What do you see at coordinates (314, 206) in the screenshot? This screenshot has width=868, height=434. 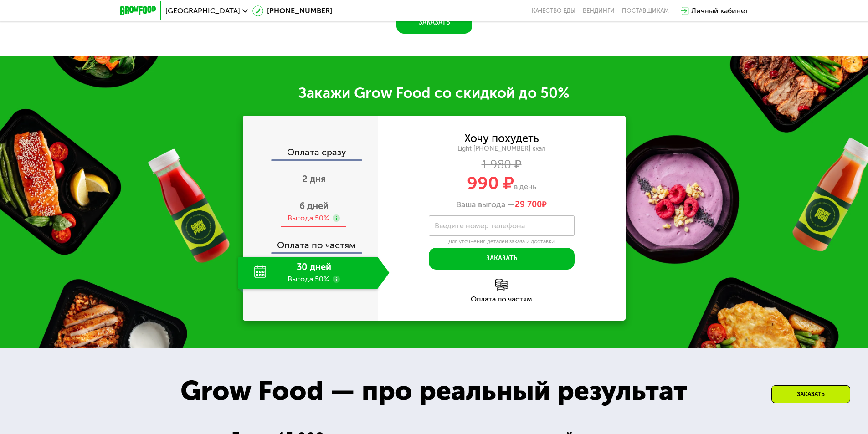 I see `span: 6 дней` at bounding box center [314, 206].